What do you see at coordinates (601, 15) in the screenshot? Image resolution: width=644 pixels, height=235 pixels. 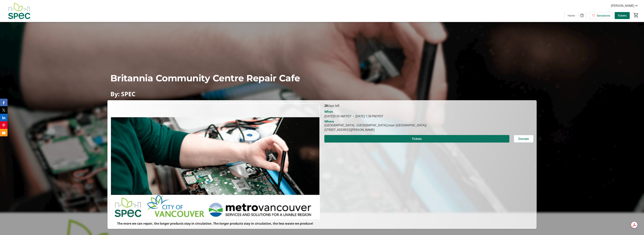 I see `a: Donations` at bounding box center [601, 15].